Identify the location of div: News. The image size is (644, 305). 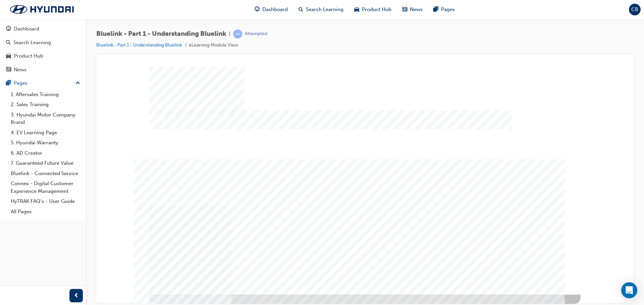
(20, 69).